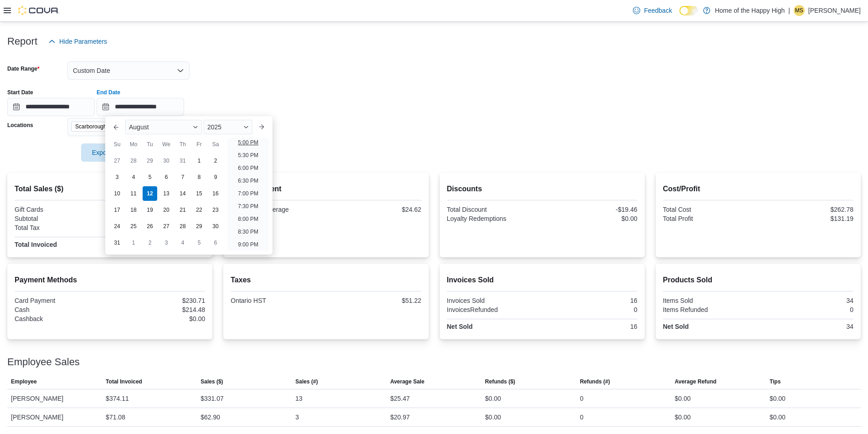 This screenshot has width=868, height=434. Describe the element at coordinates (228, 127) in the screenshot. I see `div: Button. Open the year selector. 2025 is currently selected.` at that location.